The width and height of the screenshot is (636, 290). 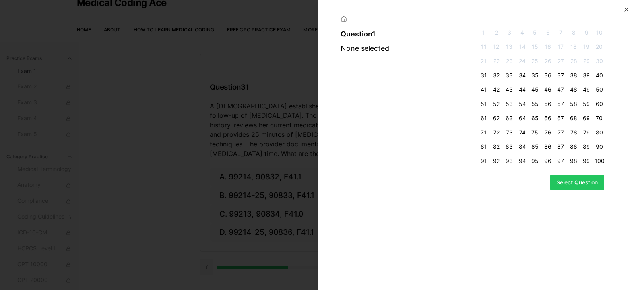 I want to click on span: 87, so click(x=561, y=147).